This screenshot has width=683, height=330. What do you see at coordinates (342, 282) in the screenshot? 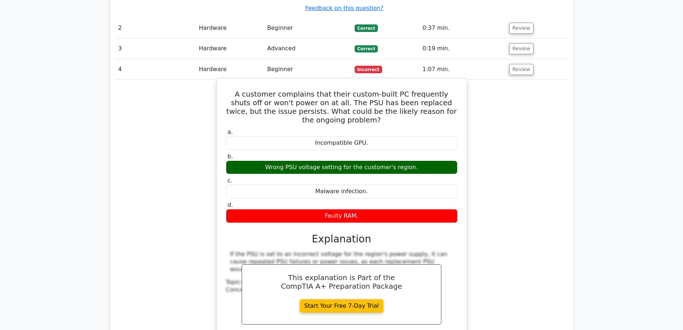
I see `div: Topic:` at bounding box center [342, 282].